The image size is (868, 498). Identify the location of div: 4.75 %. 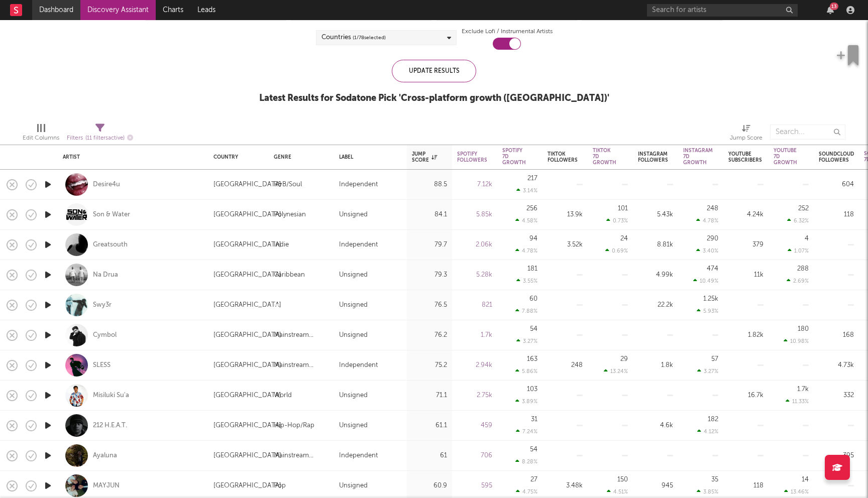
(526, 491).